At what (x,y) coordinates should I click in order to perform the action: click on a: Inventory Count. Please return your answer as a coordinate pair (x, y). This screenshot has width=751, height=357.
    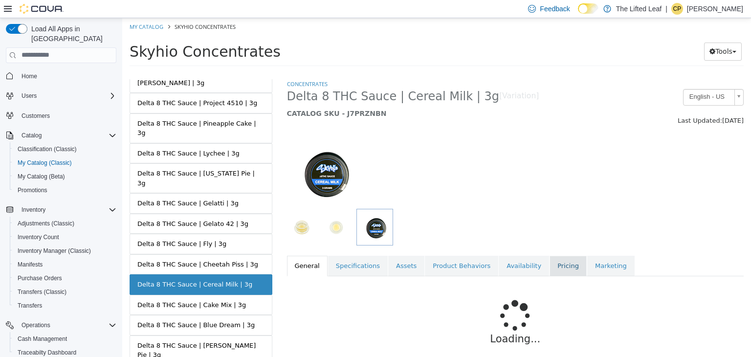
    Looking at the image, I should click on (38, 237).